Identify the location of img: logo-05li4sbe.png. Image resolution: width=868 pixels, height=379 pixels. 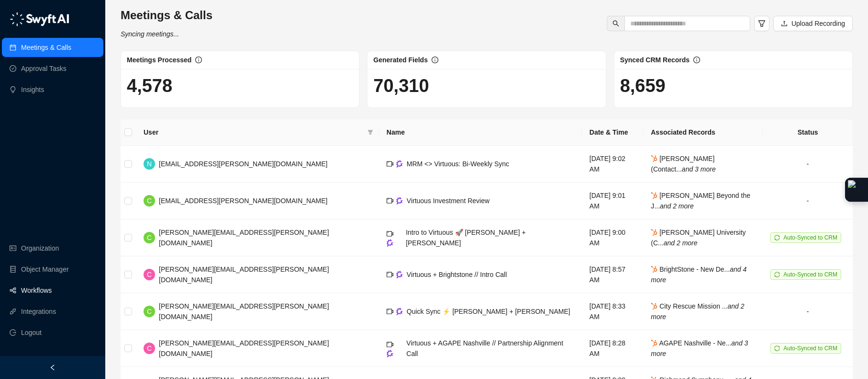
(39, 19).